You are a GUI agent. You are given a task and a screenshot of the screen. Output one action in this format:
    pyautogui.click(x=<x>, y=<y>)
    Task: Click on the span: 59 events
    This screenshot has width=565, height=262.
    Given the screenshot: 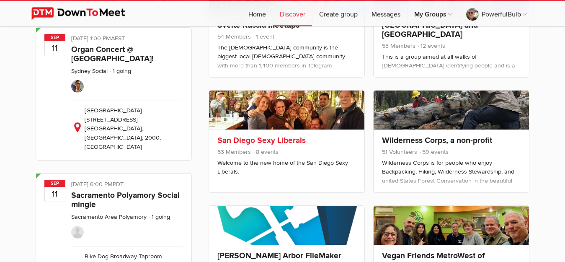 What is the action you would take?
    pyautogui.click(x=434, y=152)
    